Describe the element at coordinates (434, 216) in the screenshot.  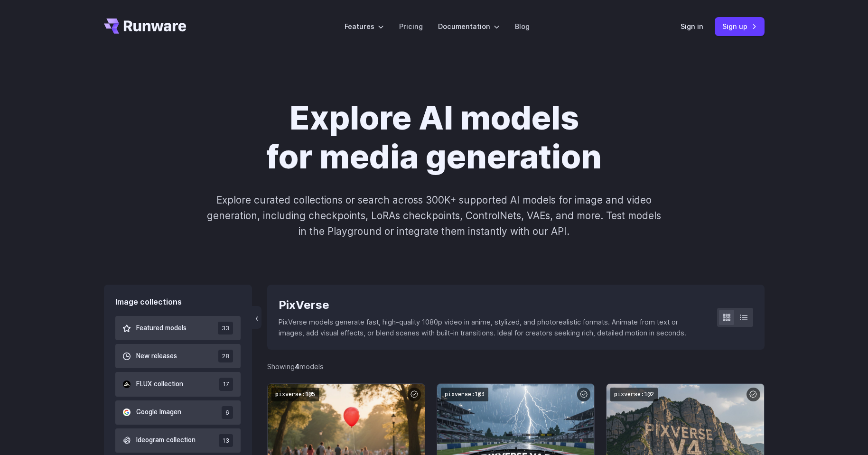
I see `p: Explore curated collections or search across 300K+ supported AI models for image and video genera...` at that location.